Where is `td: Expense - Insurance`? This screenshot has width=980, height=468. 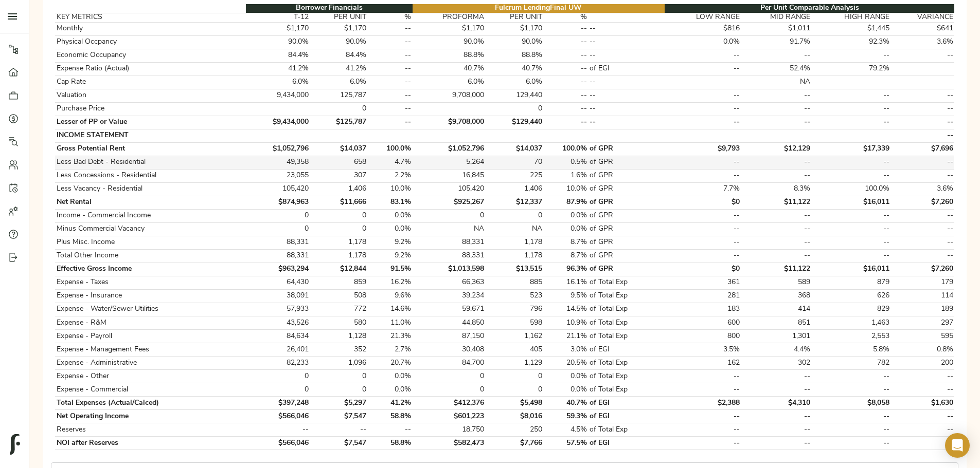 td: Expense - Insurance is located at coordinates (150, 296).